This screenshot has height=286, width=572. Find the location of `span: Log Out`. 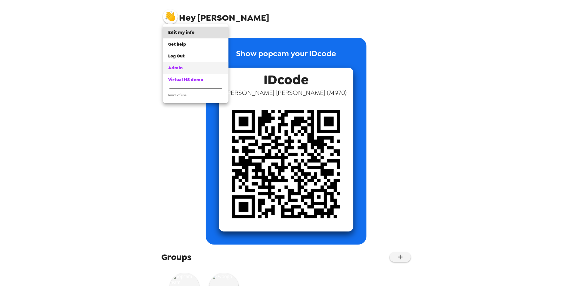

span: Log Out is located at coordinates (176, 56).